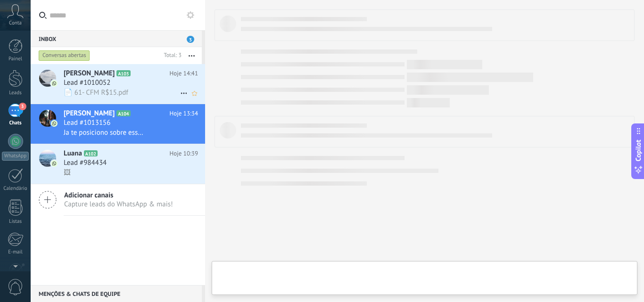 The width and height of the screenshot is (644, 302). Describe the element at coordinates (638, 150) in the screenshot. I see `span: Copilot` at that location.